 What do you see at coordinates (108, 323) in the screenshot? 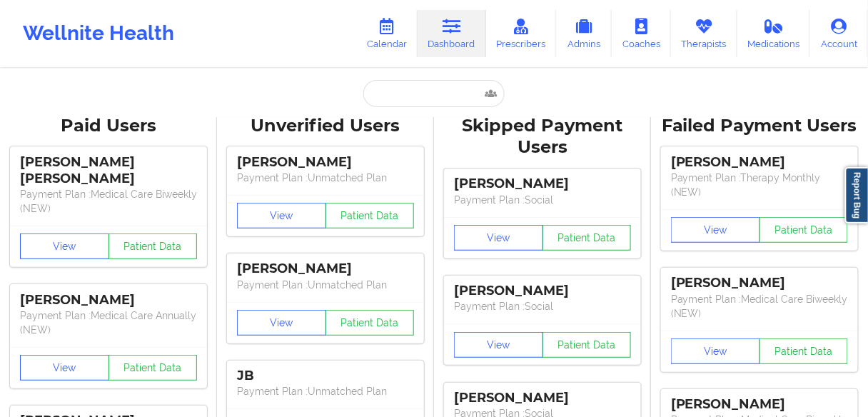
I see `p: Payment Plan : Medical Care Annually (NEW)` at bounding box center [108, 323].